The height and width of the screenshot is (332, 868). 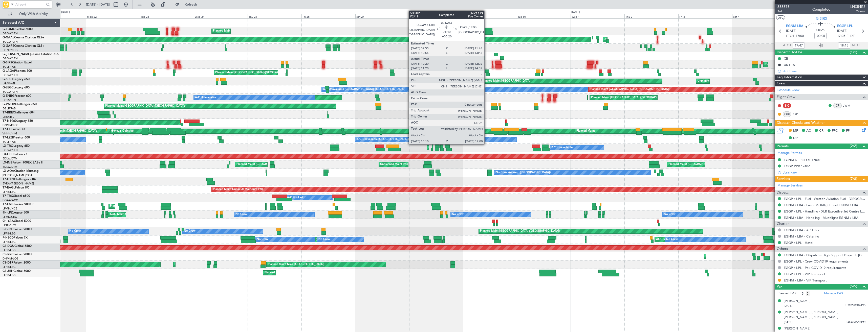 What do you see at coordinates (10, 121) in the screenshot?
I see `span: T7-N1960` at bounding box center [10, 121].